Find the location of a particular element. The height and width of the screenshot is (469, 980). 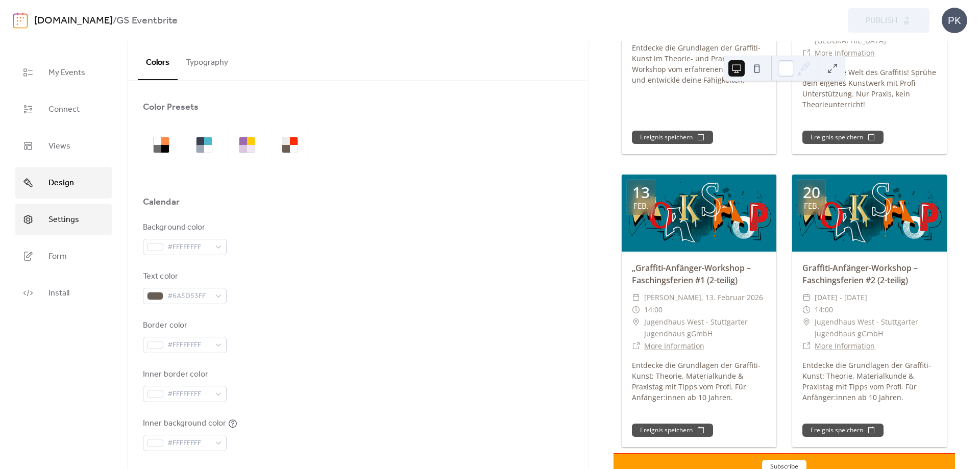

div: PK is located at coordinates (955, 20).